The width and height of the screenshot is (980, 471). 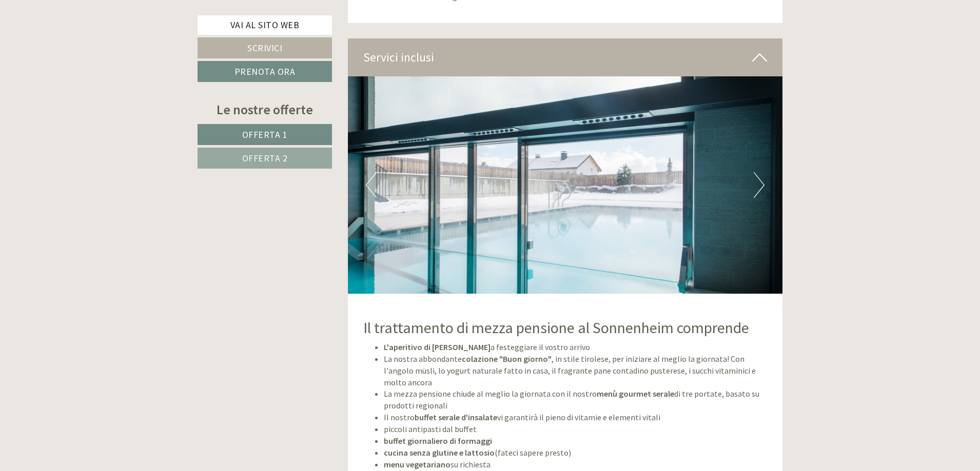 I want to click on strong: menu vegetariano, so click(x=417, y=465).